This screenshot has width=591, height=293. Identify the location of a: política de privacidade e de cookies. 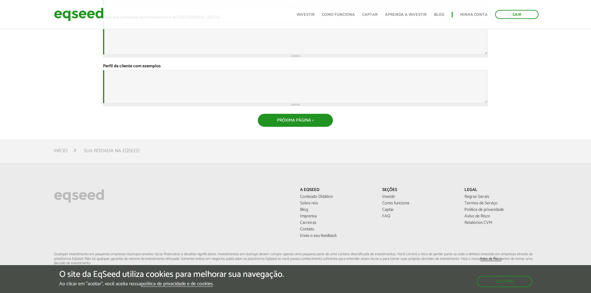
(177, 284).